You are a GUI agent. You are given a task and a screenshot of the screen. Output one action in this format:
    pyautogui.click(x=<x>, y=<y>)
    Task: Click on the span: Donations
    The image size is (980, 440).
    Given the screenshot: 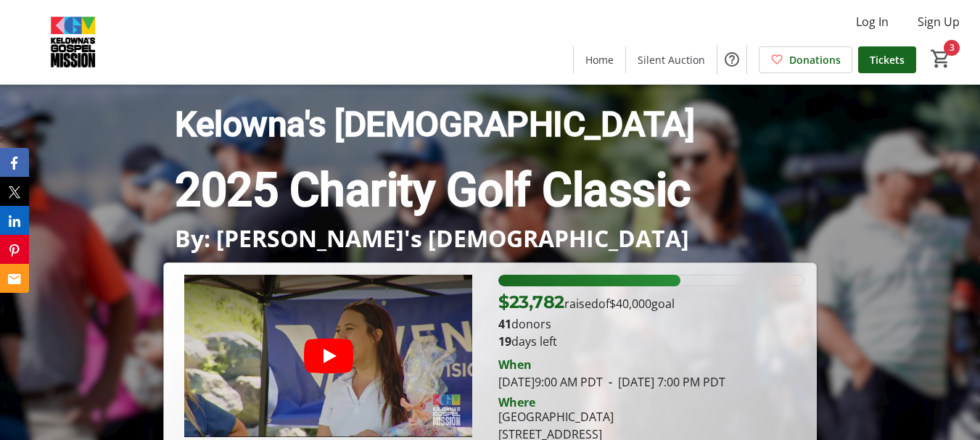 What is the action you would take?
    pyautogui.click(x=814, y=59)
    